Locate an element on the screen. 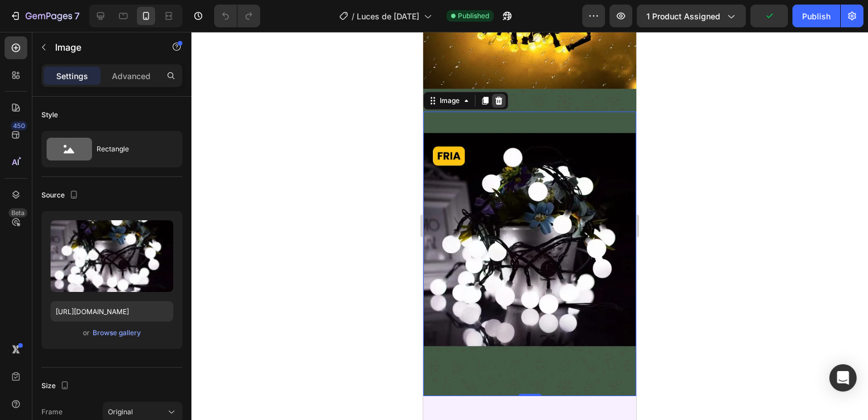 Image resolution: width=868 pixels, height=420 pixels. button: 1 product assigned is located at coordinates (691, 16).